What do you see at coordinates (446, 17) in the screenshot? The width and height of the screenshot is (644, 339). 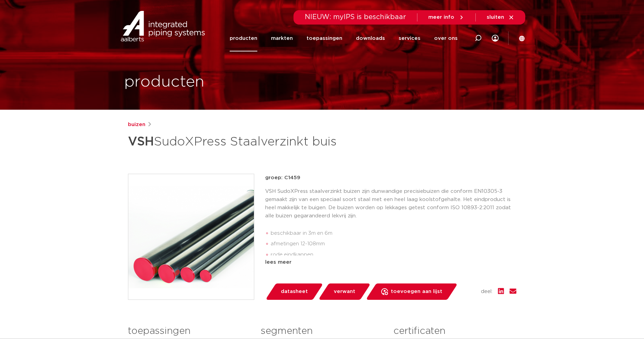 I see `a: meer info` at bounding box center [446, 17].